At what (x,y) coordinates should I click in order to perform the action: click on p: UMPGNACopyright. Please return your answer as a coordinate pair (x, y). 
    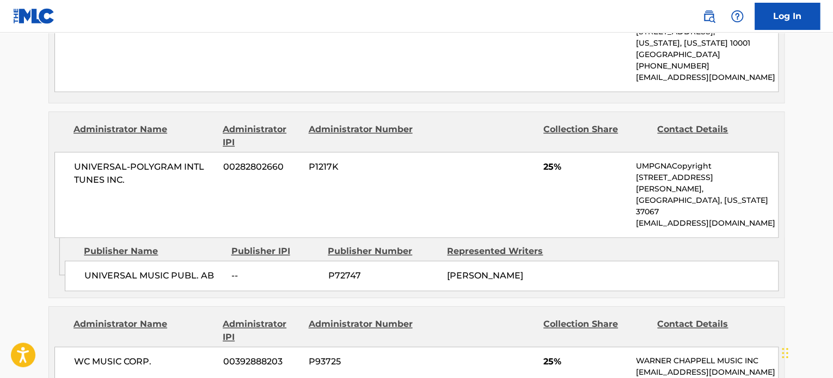
    Looking at the image, I should click on (706, 166).